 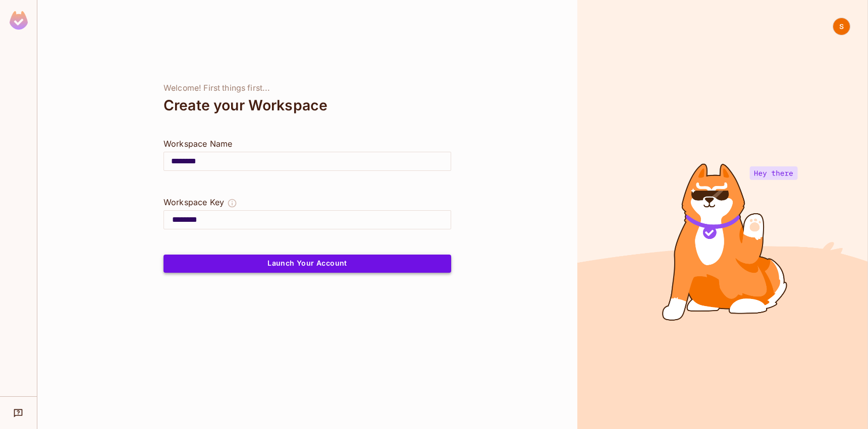 I want to click on img: SReyMgAAAABJRU5ErkJggg==, so click(x=19, y=20).